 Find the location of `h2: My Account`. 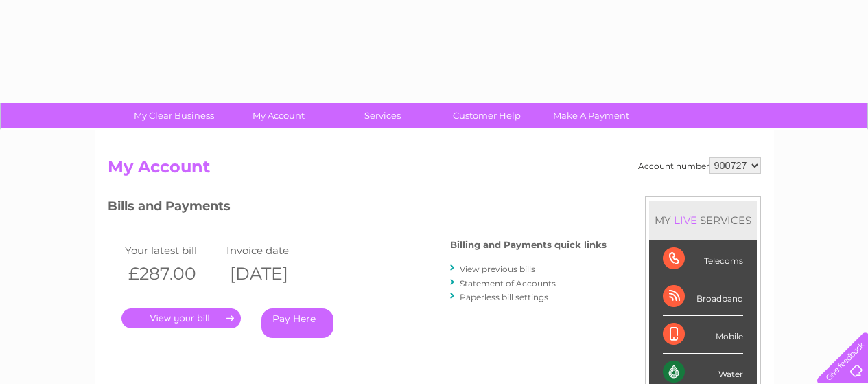

h2: My Account is located at coordinates (434, 170).